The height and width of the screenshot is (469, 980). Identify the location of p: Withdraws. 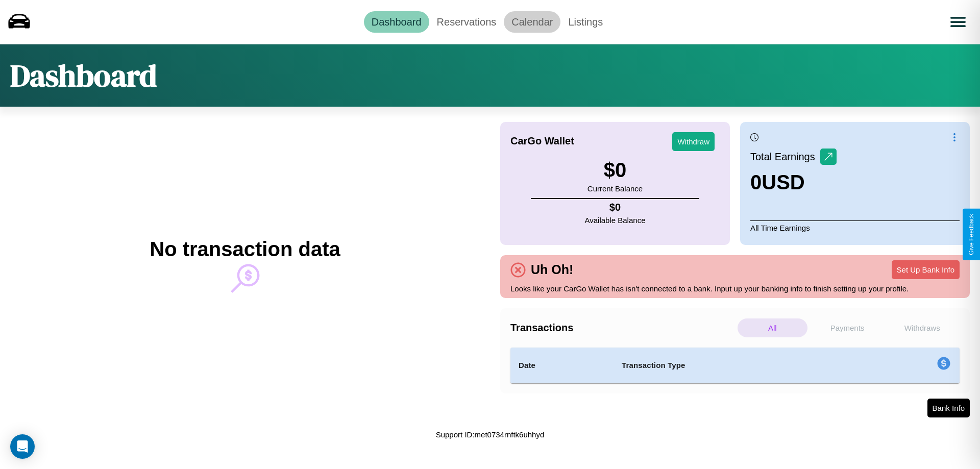
(922, 327).